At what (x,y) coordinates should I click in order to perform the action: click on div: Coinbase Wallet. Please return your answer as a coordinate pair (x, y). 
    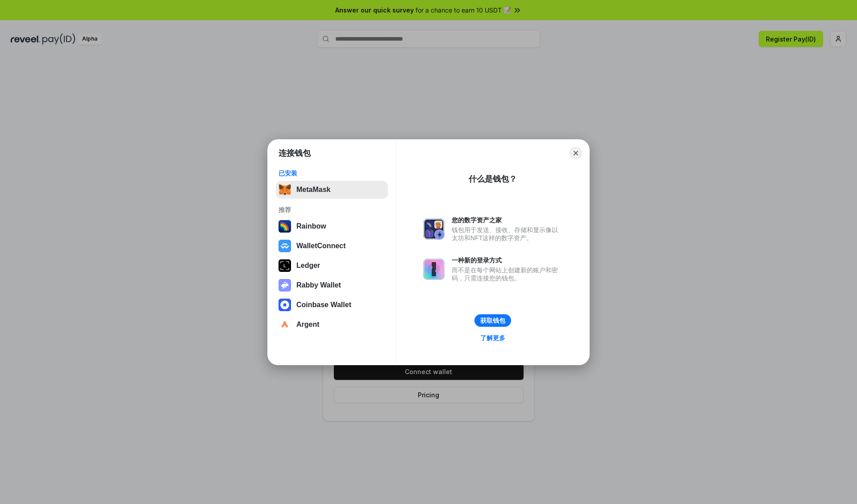
    Looking at the image, I should click on (324, 305).